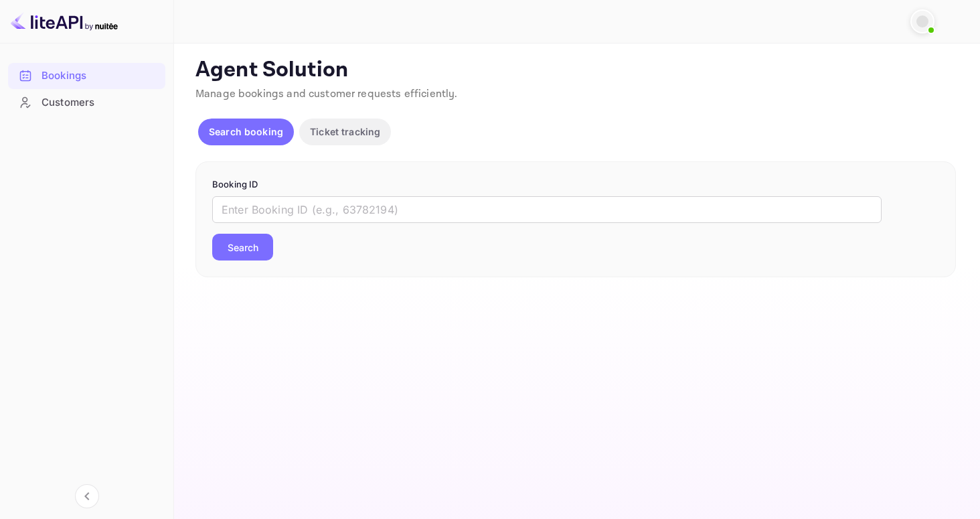 Image resolution: width=980 pixels, height=519 pixels. What do you see at coordinates (576, 185) in the screenshot?
I see `p: Booking ID` at bounding box center [576, 185].